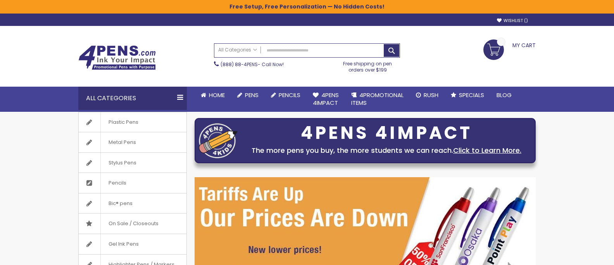 The image size is (614, 265). What do you see at coordinates (487, 150) in the screenshot?
I see `a: Click to Learn More.` at bounding box center [487, 150].